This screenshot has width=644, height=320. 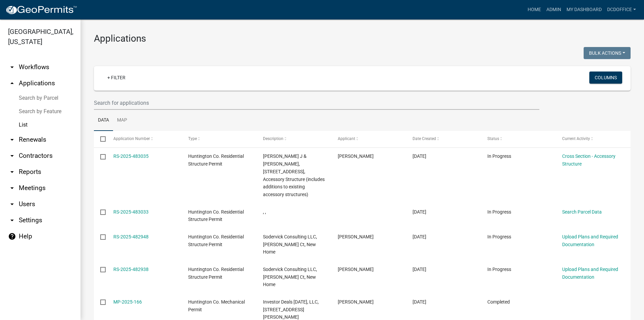 What do you see at coordinates (103, 120) in the screenshot?
I see `a: Data` at bounding box center [103, 120].